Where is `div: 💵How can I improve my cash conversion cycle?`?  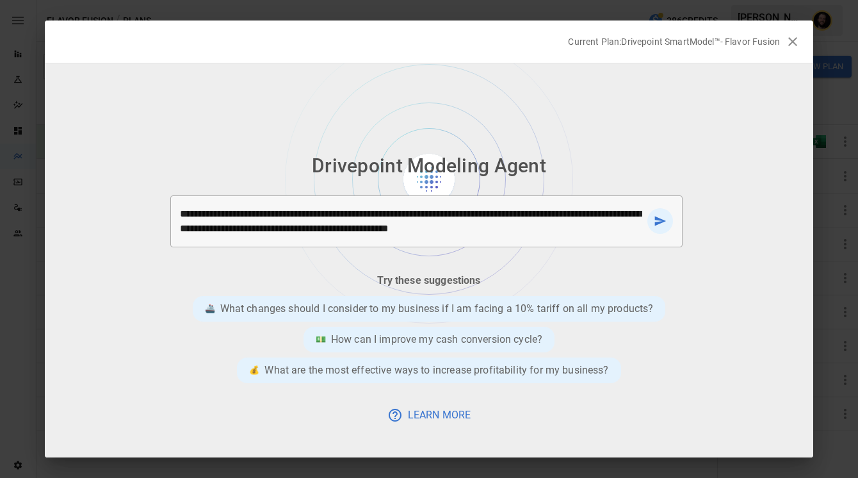 div: 💵How can I improve my cash conversion cycle? is located at coordinates (429, 339).